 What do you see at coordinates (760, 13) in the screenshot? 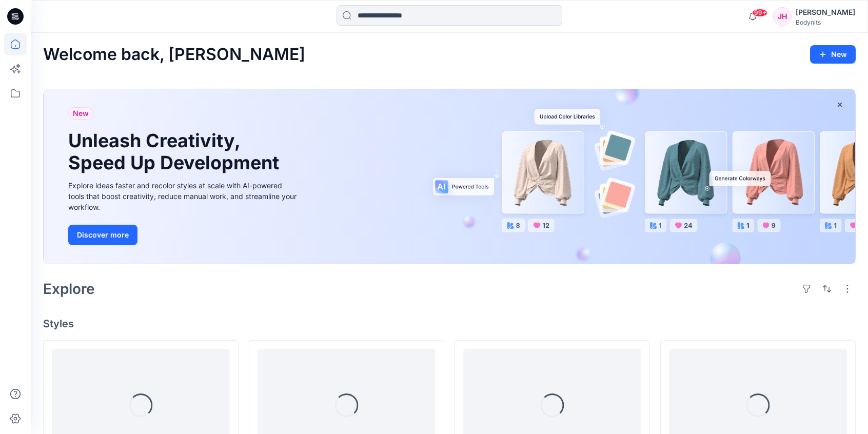
I see `span: 99+` at bounding box center [760, 13].